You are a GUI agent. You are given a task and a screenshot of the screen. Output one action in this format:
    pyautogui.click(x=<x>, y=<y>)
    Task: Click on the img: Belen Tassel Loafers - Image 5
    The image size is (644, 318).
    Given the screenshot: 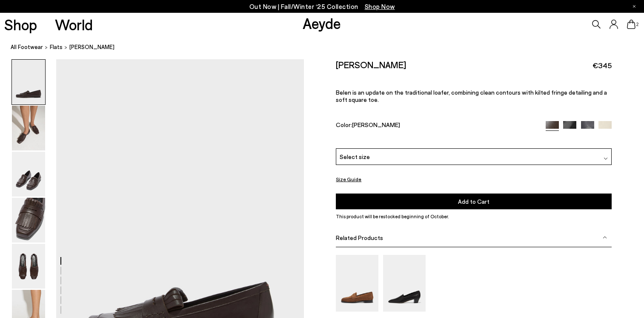 What is the action you would take?
    pyautogui.click(x=28, y=266)
    